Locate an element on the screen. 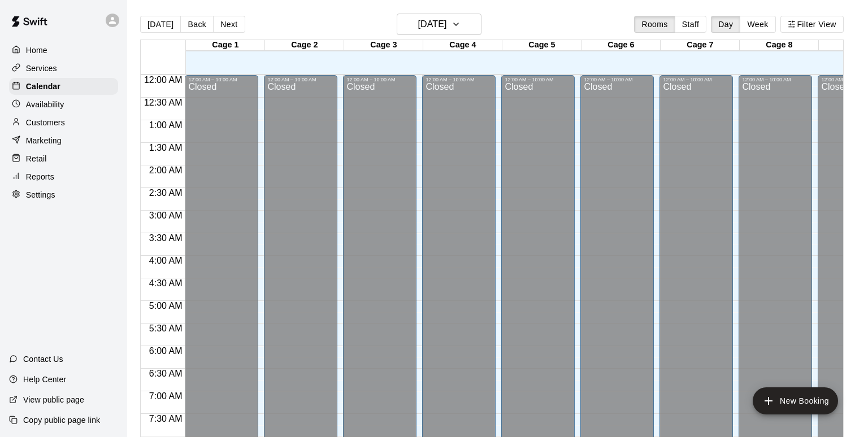  span: 1:30 AM is located at coordinates (165, 148).